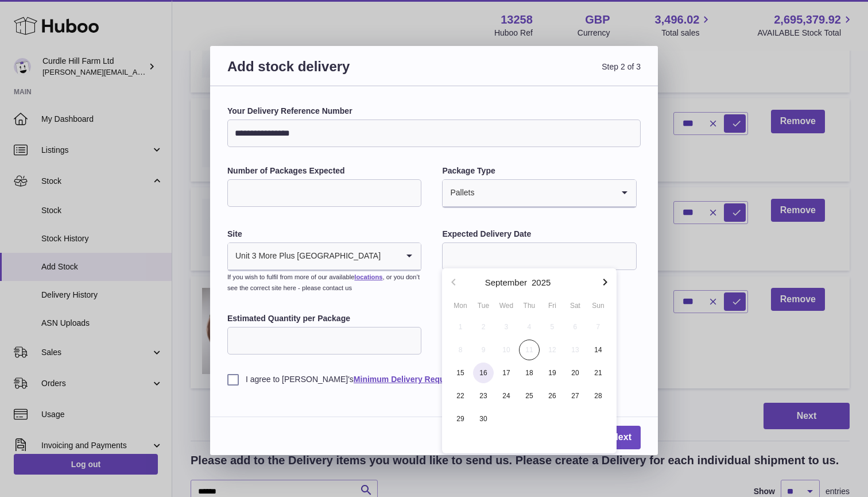  What do you see at coordinates (507, 305) in the screenshot?
I see `div: Wed` at bounding box center [507, 305].